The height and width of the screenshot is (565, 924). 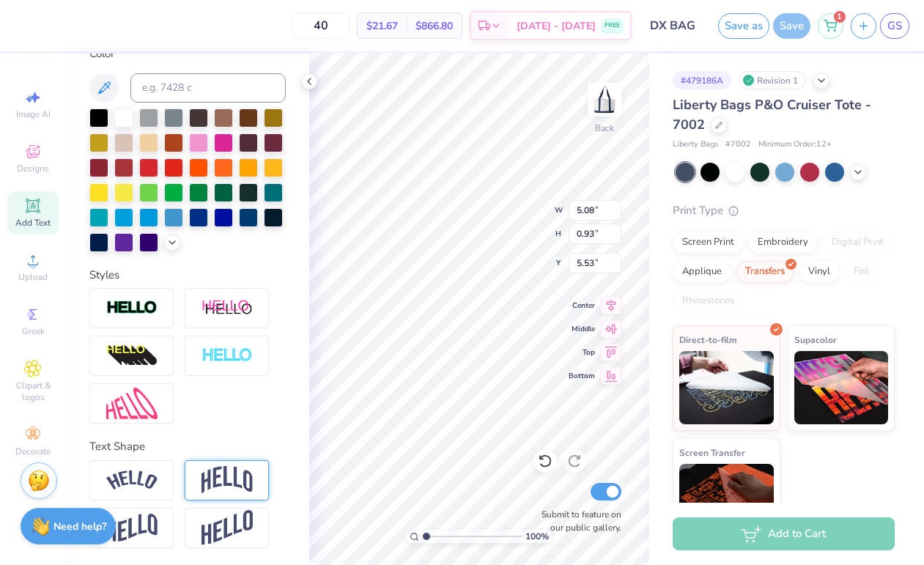 I want to click on span: Center, so click(x=582, y=306).